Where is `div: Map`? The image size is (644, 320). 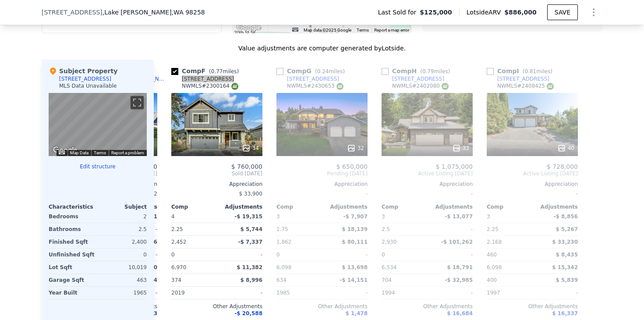
div: Map is located at coordinates (98, 124).